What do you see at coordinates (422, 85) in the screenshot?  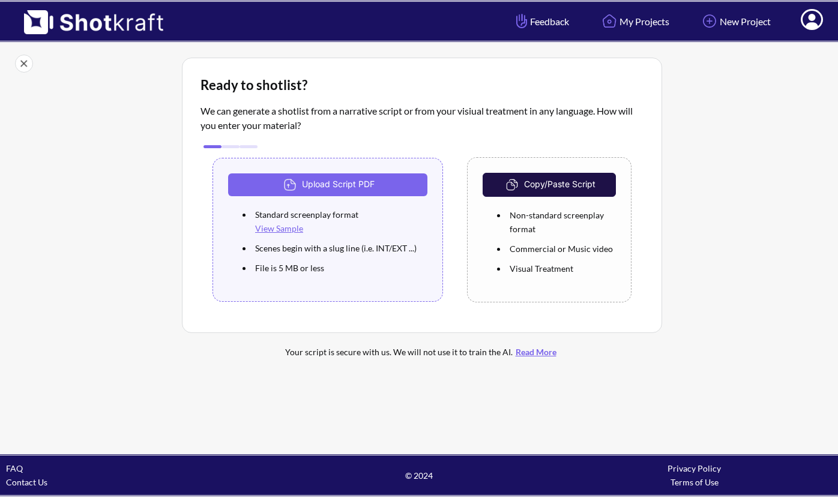 I see `div: Ready to shotlist?` at bounding box center [422, 85].